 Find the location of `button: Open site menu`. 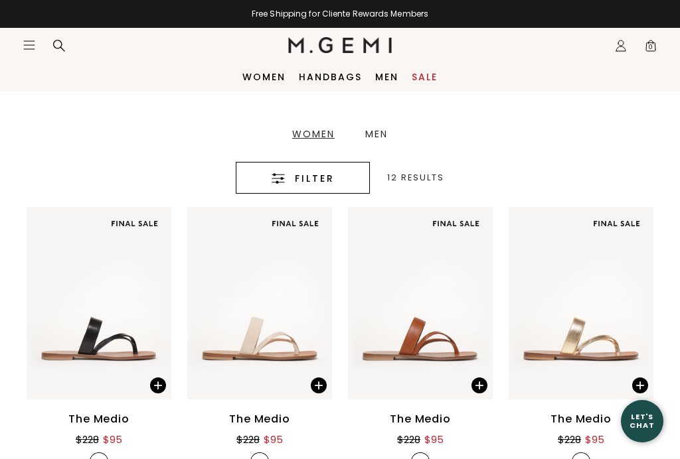

button: Open site menu is located at coordinates (29, 45).